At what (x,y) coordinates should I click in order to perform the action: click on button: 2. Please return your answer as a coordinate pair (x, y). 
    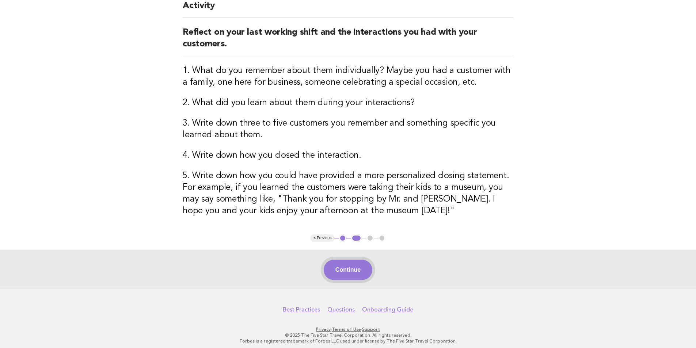
    Looking at the image, I should click on (356, 238).